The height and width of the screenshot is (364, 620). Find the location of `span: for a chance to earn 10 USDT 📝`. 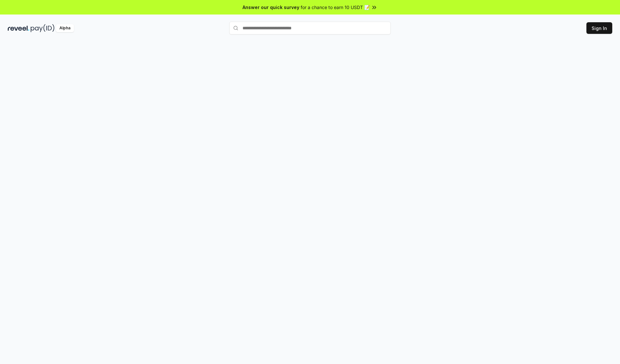

span: for a chance to earn 10 USDT 📝 is located at coordinates (335, 7).